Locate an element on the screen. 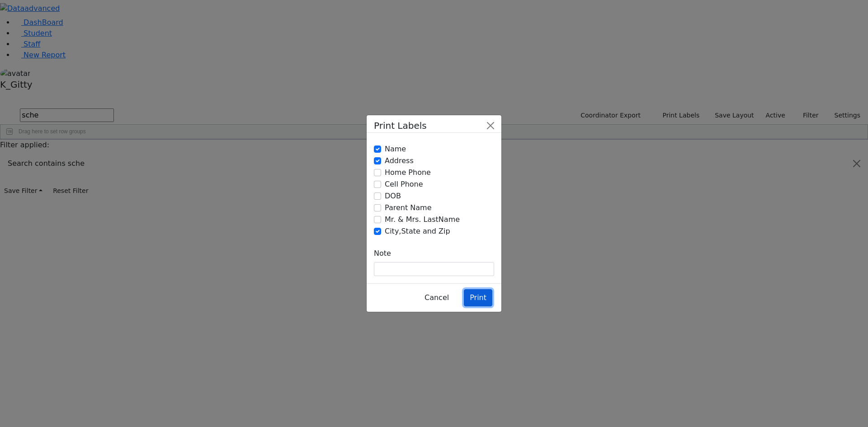 The width and height of the screenshot is (868, 427). label: Home Phone is located at coordinates (408, 172).